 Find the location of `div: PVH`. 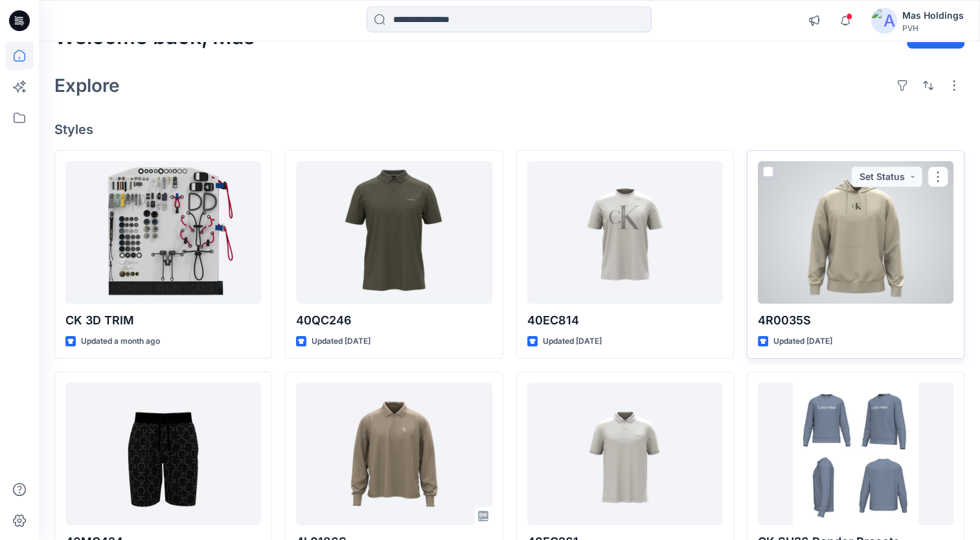

div: PVH is located at coordinates (933, 27).